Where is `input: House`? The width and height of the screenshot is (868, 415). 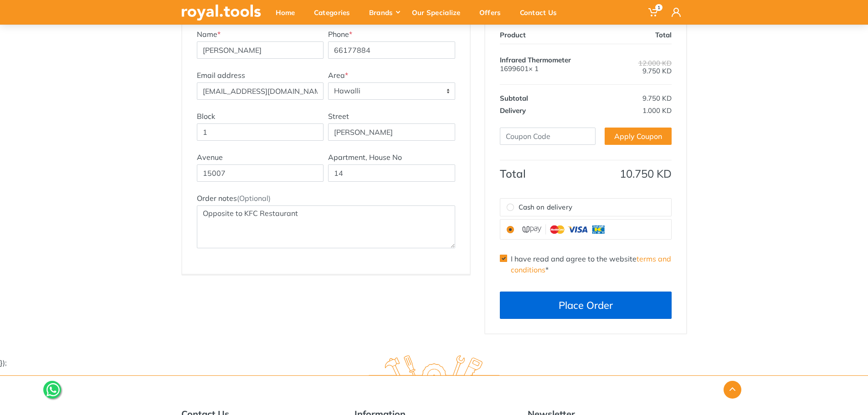
input: House is located at coordinates (391, 173).